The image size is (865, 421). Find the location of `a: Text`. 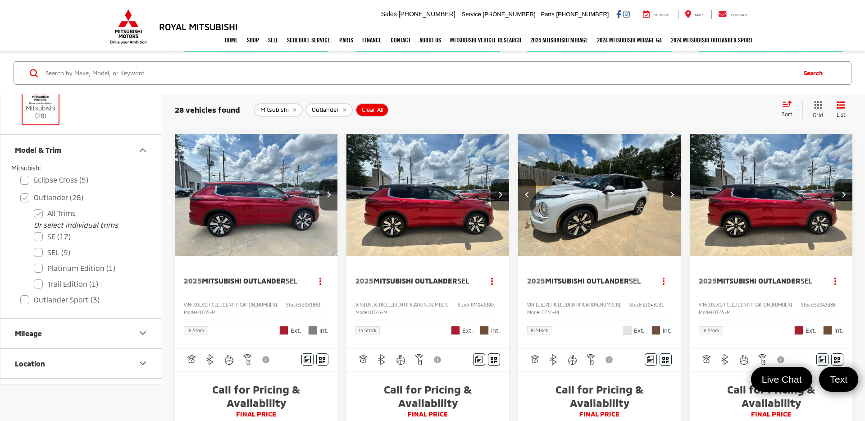

a: Text is located at coordinates (839, 379).